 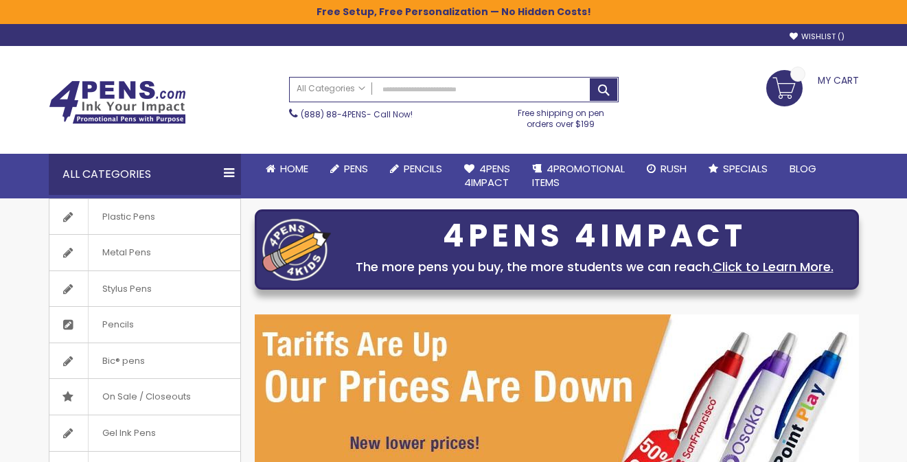 I want to click on a: Specials, so click(x=738, y=169).